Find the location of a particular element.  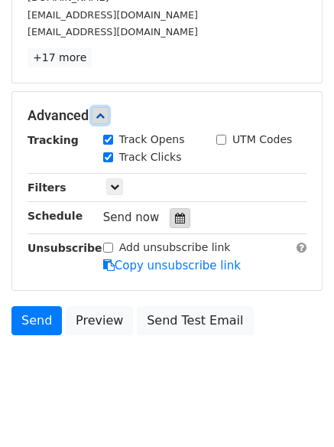

strong: Filters is located at coordinates (47, 187).